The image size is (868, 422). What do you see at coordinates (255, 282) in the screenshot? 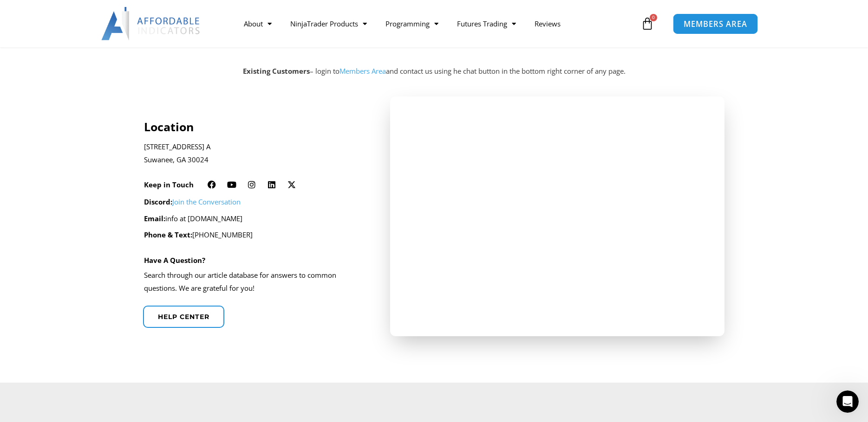
I see `p: Search through our article database for answers to common questions. We are grateful for you!` at bounding box center [255, 282].